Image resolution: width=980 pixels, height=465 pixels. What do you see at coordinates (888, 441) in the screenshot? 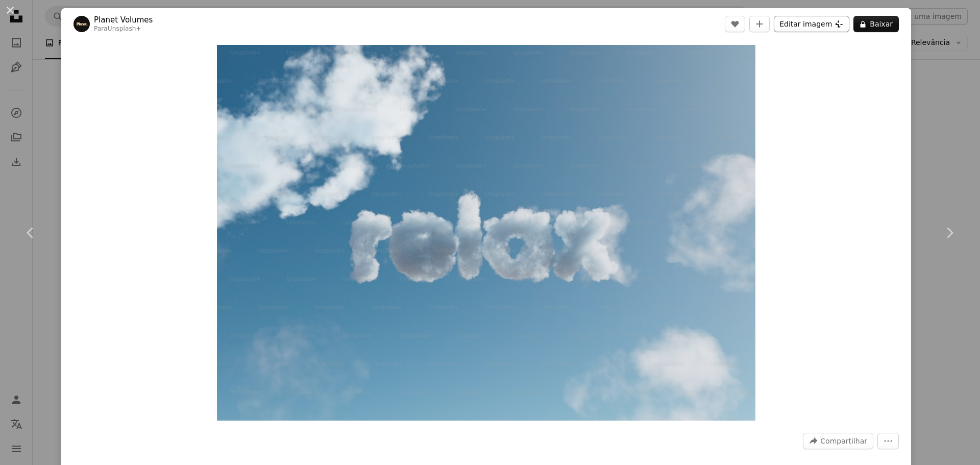
I see `button: Mais ações` at bounding box center [888, 441].